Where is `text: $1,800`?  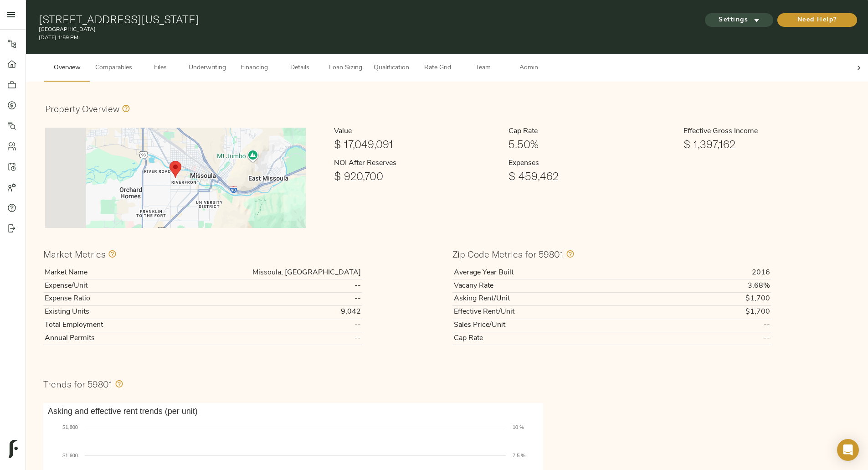
text: $1,800 is located at coordinates (71, 427).